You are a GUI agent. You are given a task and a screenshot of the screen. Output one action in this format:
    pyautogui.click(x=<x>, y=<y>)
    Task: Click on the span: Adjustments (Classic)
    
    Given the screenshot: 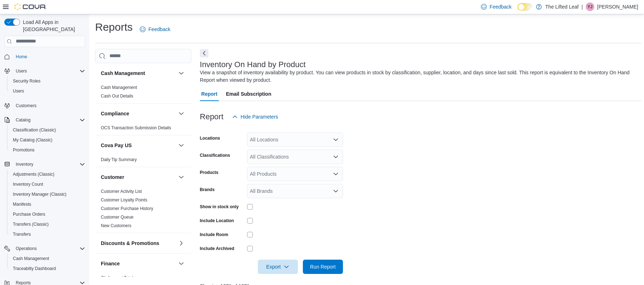 What is the action you would take?
    pyautogui.click(x=47, y=174)
    